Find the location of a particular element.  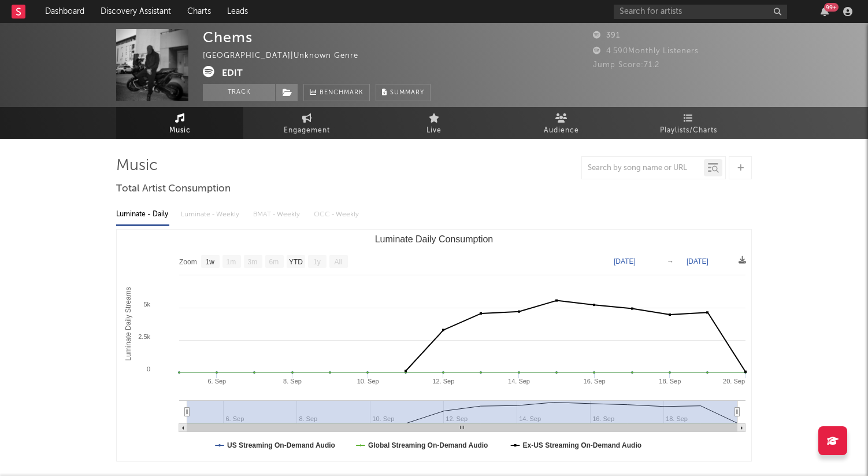

span: Music is located at coordinates (180, 131).